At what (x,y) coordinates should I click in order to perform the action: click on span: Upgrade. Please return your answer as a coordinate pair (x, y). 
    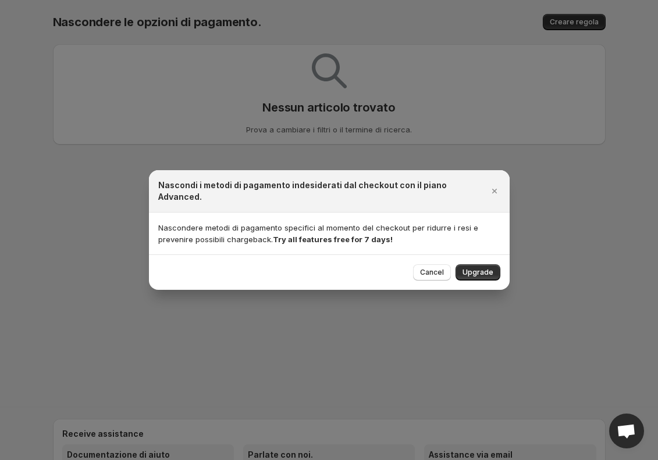
    Looking at the image, I should click on (477, 273).